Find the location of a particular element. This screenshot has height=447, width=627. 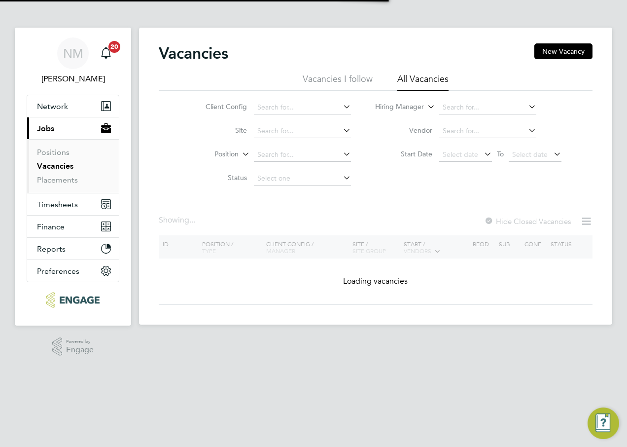

button: New Vacancy is located at coordinates (564, 51).